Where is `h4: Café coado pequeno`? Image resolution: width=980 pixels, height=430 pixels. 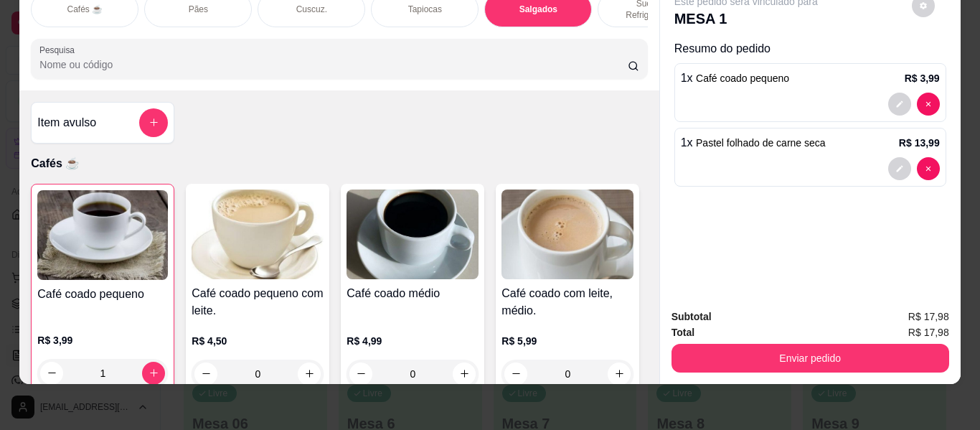
h4: Café coado pequeno is located at coordinates (102, 294).